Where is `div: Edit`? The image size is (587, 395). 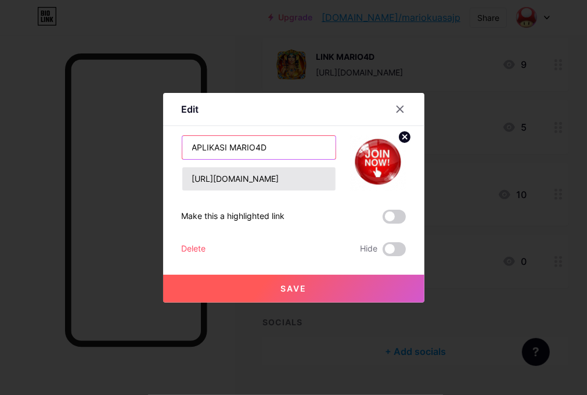 div: Edit is located at coordinates (190, 109).